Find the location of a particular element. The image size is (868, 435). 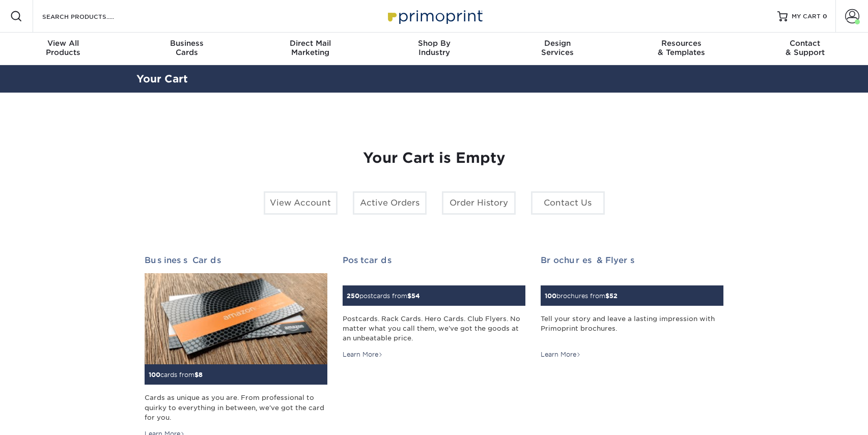

div: Marketing is located at coordinates (310, 48).